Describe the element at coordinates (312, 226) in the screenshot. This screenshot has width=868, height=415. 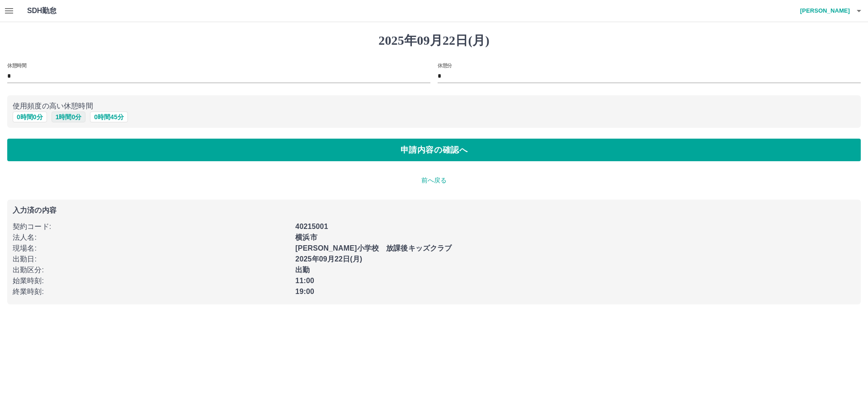
I see `b: 40215001` at that location.